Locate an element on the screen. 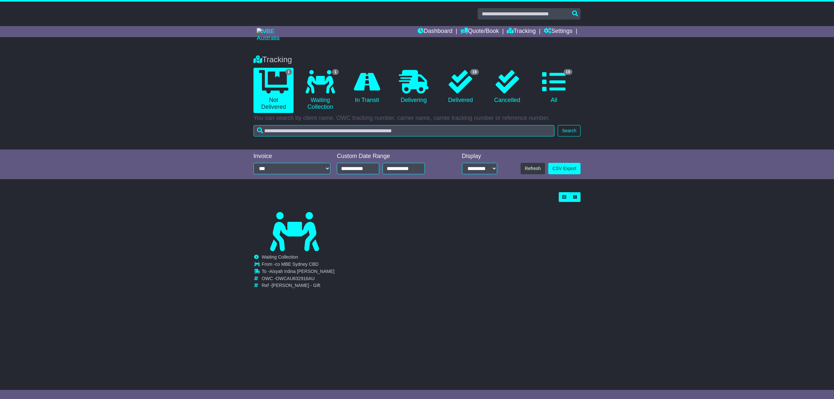  a: In Transit is located at coordinates (367, 87).